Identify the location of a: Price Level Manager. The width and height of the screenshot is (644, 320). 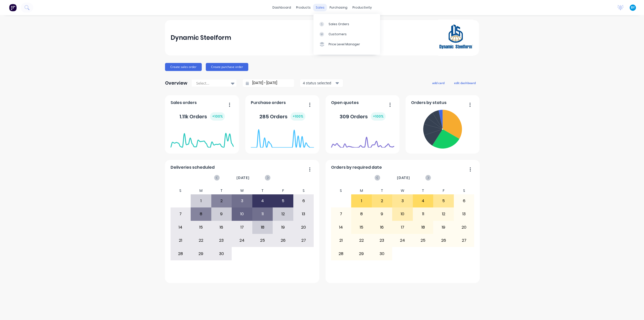
(347, 45).